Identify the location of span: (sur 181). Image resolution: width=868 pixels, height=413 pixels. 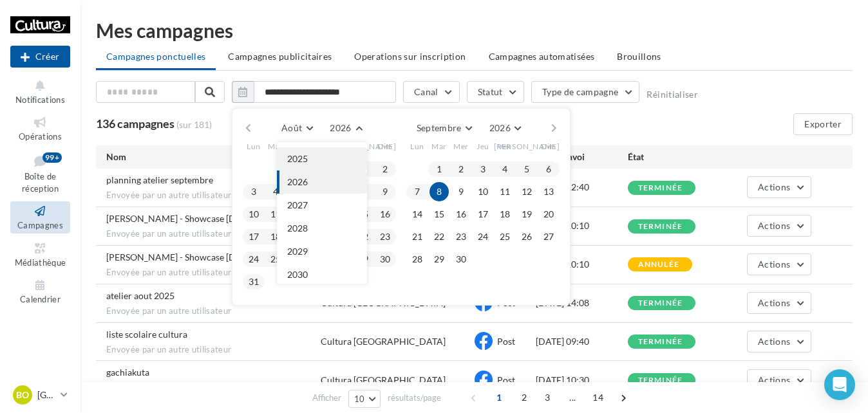
(194, 125).